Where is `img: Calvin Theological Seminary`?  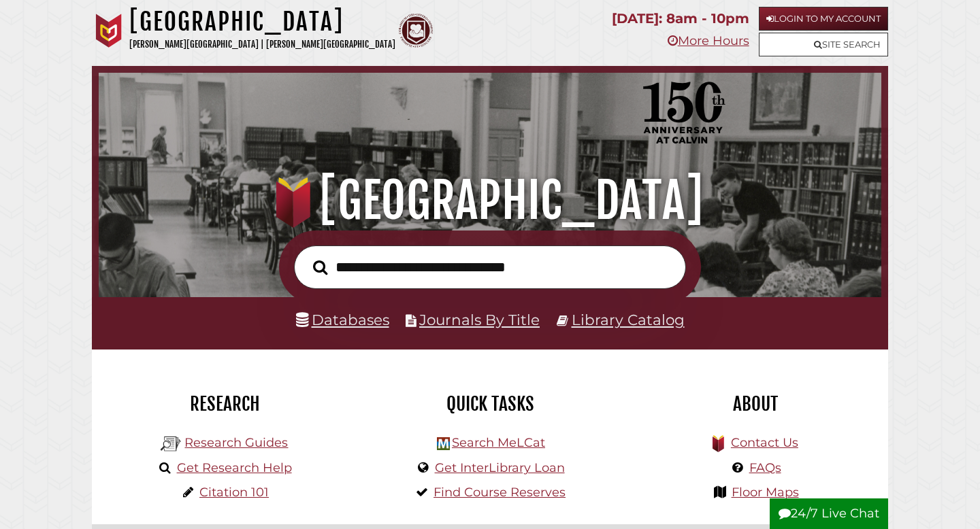
img: Calvin Theological Seminary is located at coordinates (416, 31).